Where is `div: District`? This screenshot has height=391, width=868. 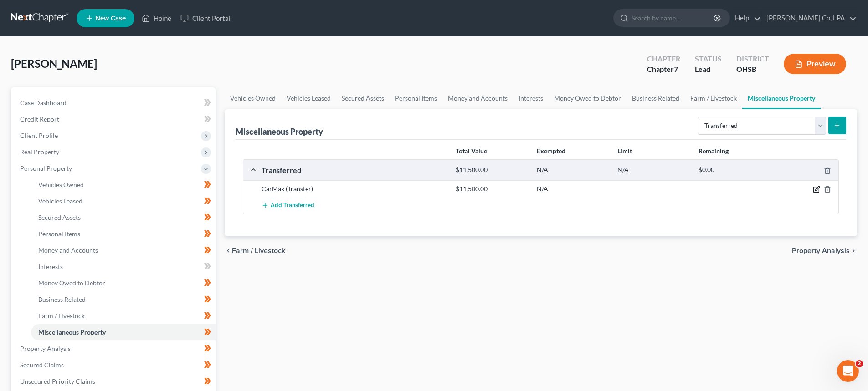
div: District is located at coordinates (753, 59).